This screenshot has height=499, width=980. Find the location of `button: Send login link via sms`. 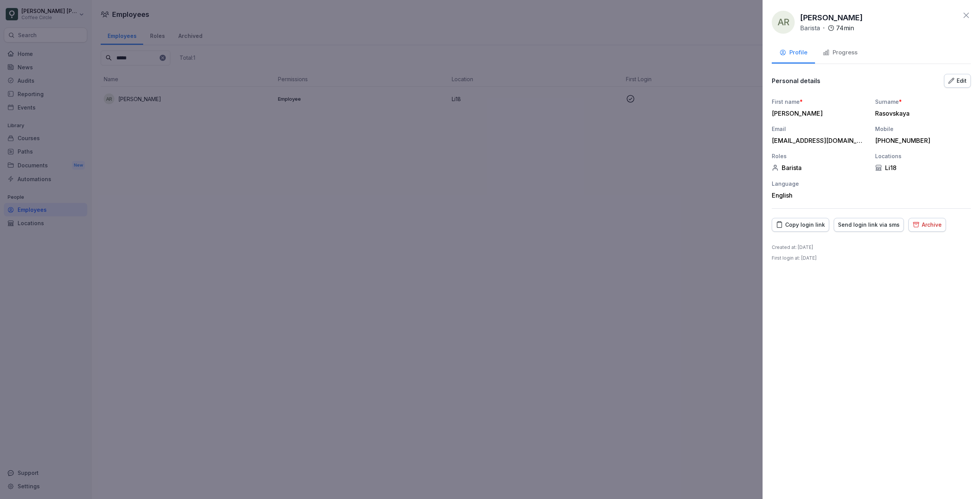

button: Send login link via sms is located at coordinates (869, 225).